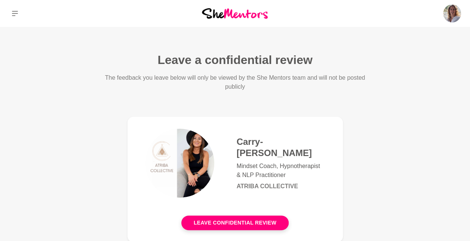 Image resolution: width=470 pixels, height=241 pixels. What do you see at coordinates (235, 223) in the screenshot?
I see `button: Leave confidential review` at bounding box center [235, 223].